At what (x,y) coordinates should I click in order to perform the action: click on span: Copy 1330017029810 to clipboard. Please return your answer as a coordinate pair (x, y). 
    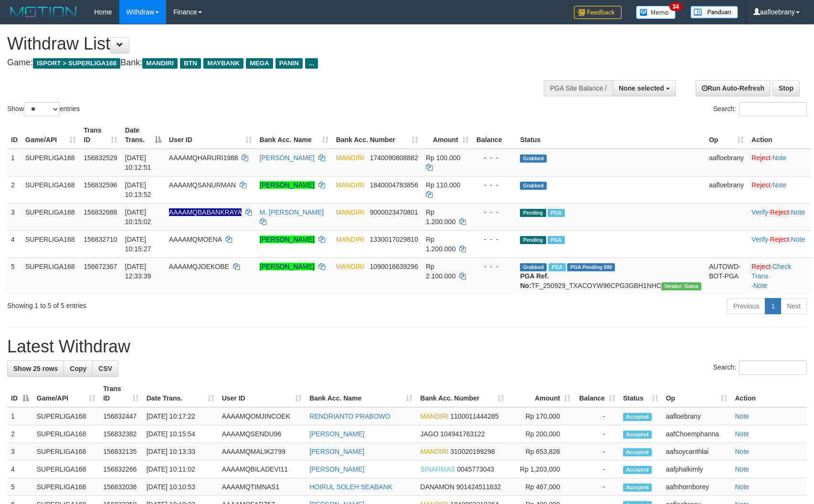
    Looking at the image, I should click on (394, 239).